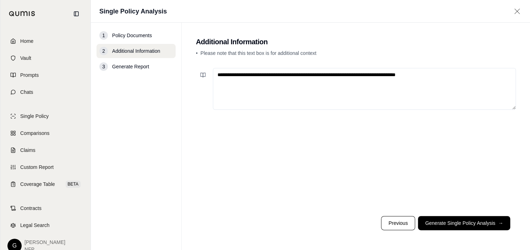 The height and width of the screenshot is (250, 530). Describe the element at coordinates (31, 209) in the screenshot. I see `span: Contracts` at that location.